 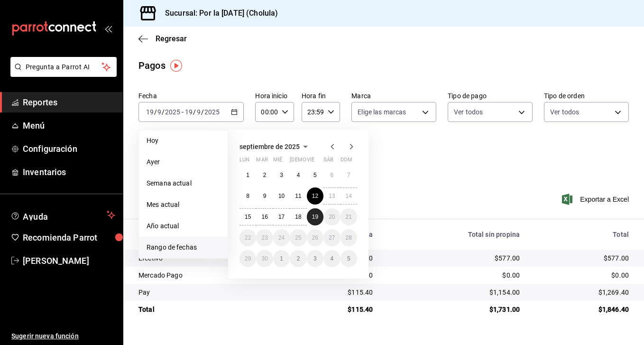 What do you see at coordinates (298, 259) in the screenshot?
I see `button: 2 de octubre de 2025` at bounding box center [298, 259].